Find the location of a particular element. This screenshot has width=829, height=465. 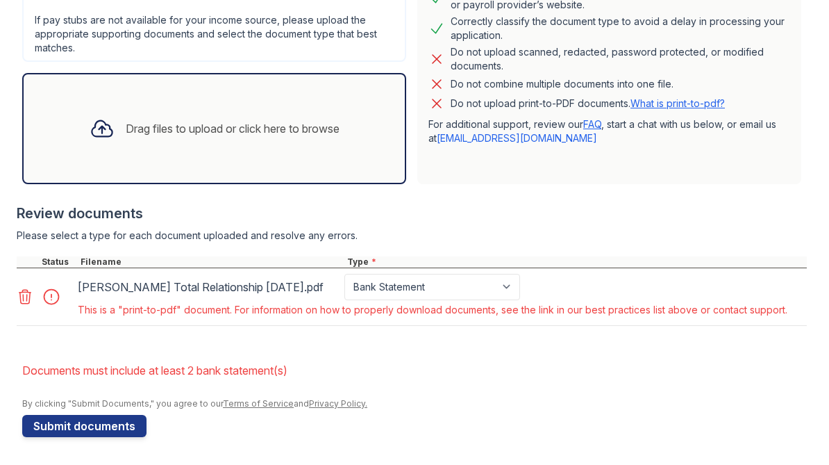

p: Do not upload print-to-PDF documents. is located at coordinates (588, 103).